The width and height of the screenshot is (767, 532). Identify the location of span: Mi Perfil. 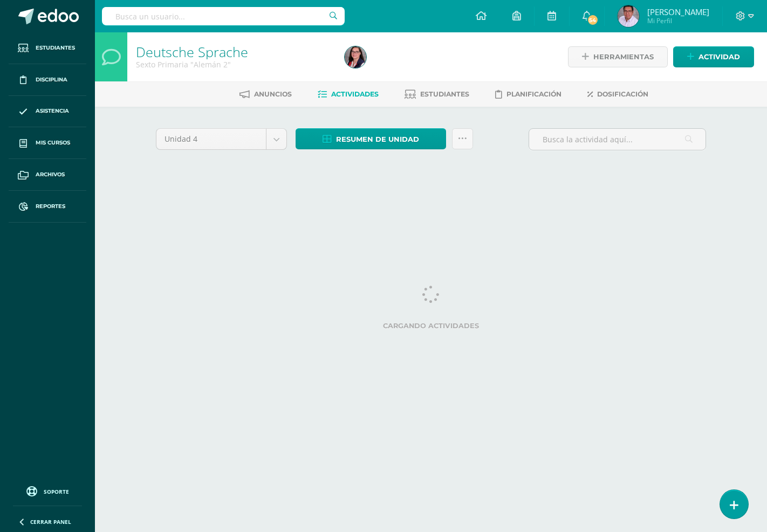
(678, 20).